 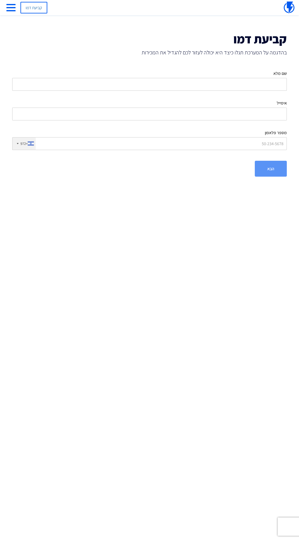 What do you see at coordinates (150, 39) in the screenshot?
I see `h1: קביעת דמו` at bounding box center [150, 39].